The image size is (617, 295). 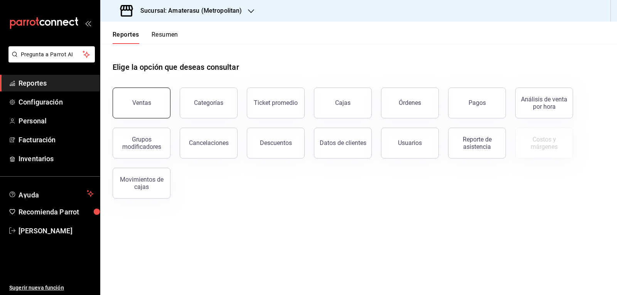 What do you see at coordinates (544, 103) in the screenshot?
I see `div: Análisis de venta por hora` at bounding box center [544, 103].